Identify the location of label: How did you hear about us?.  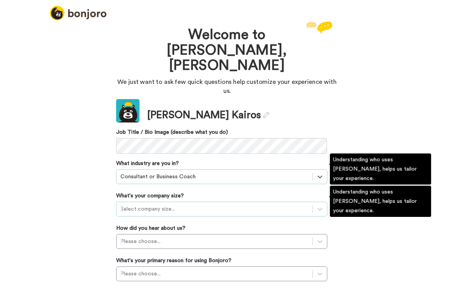
(151, 228).